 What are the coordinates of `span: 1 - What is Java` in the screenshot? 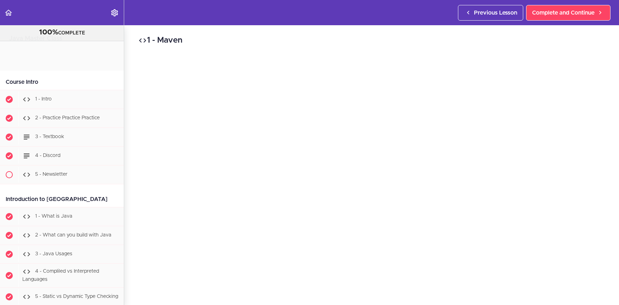 It's located at (54, 216).